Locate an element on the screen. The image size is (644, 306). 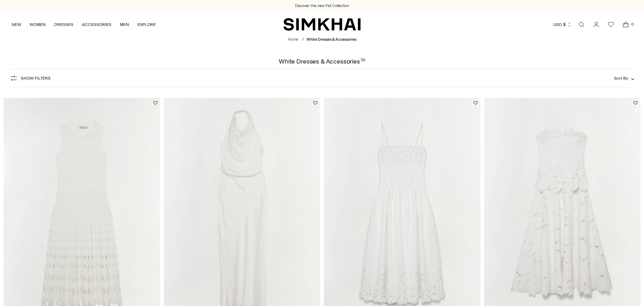
a: Go to the account page is located at coordinates (596, 24).